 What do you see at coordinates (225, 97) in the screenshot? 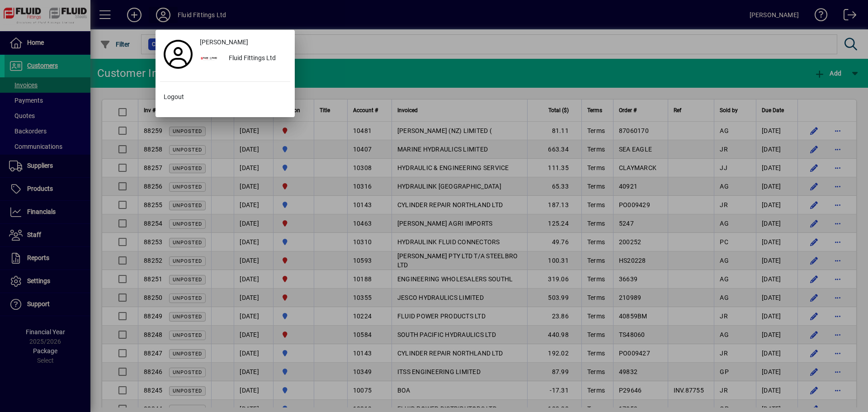
I see `button: Logout` at bounding box center [225, 97].